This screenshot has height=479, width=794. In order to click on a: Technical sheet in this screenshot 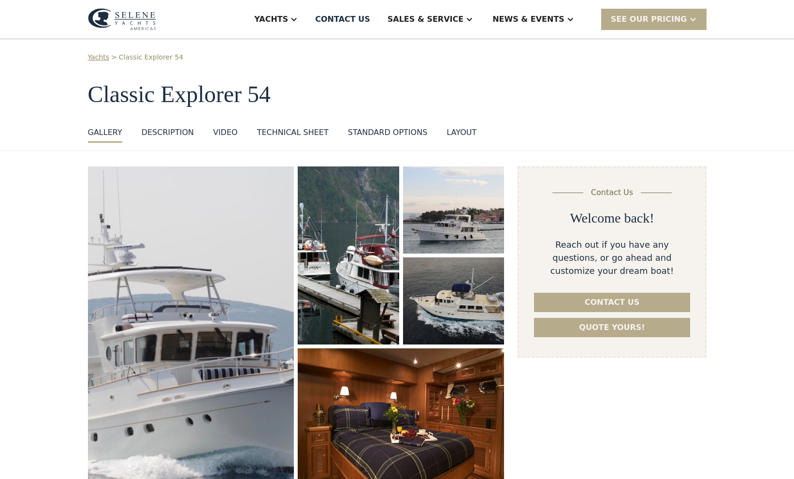, I will do `click(293, 134)`.